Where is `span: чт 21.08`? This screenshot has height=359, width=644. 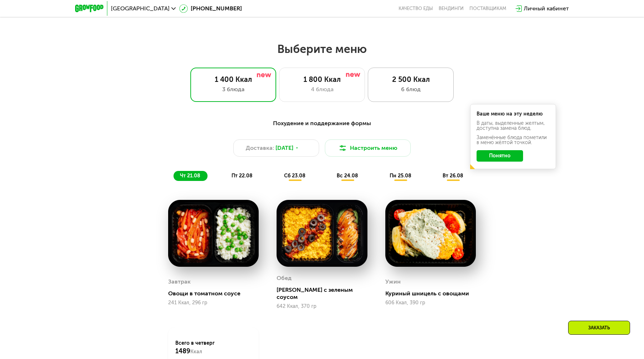 span: чт 21.08 is located at coordinates (190, 176).